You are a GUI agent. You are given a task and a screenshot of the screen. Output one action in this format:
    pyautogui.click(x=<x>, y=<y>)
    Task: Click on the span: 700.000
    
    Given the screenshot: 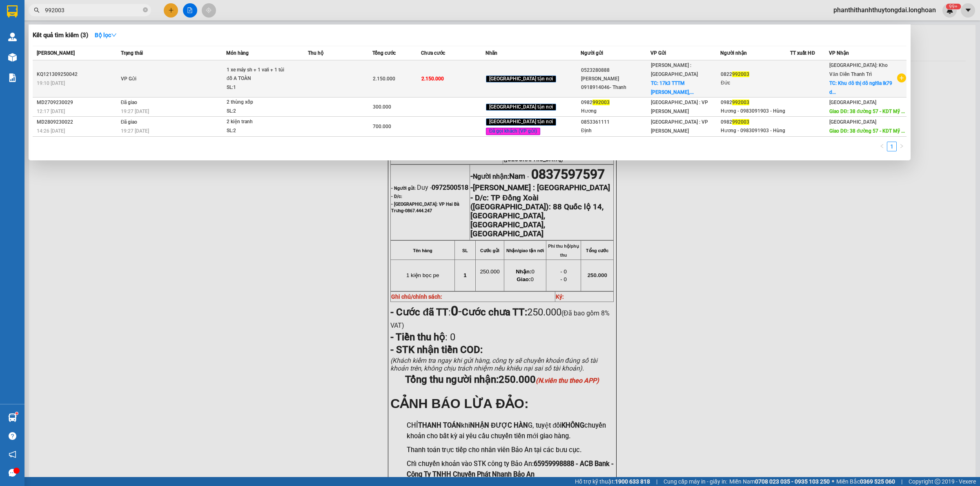 What is the action you would take?
    pyautogui.click(x=382, y=126)
    